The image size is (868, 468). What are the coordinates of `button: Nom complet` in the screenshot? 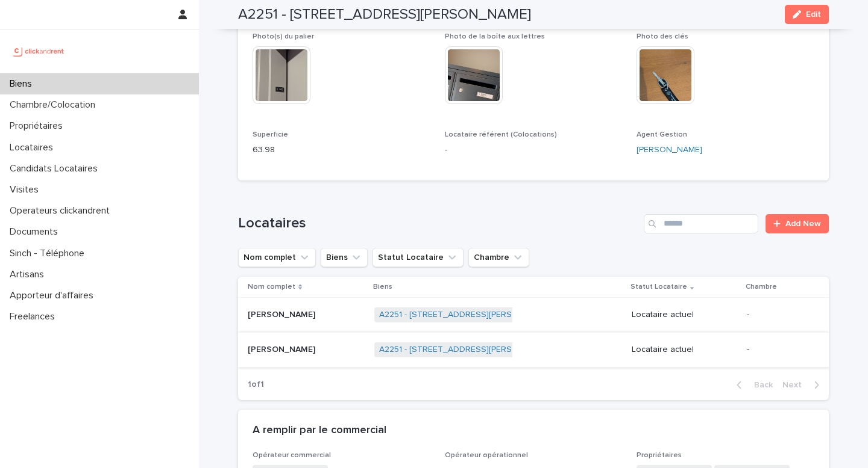 It's located at (277, 257).